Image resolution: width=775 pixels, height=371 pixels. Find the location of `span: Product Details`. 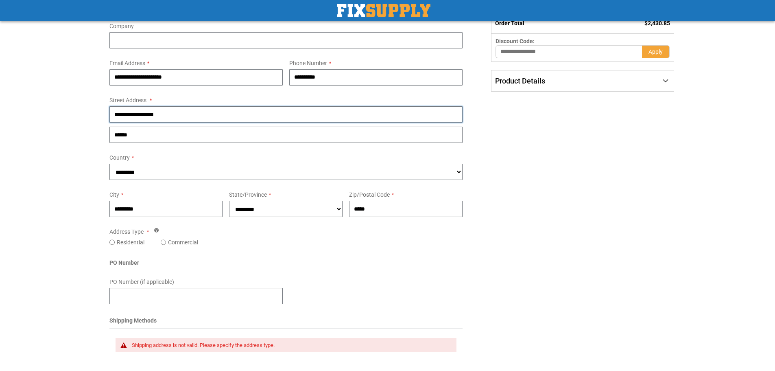

span: Product Details is located at coordinates (520, 81).